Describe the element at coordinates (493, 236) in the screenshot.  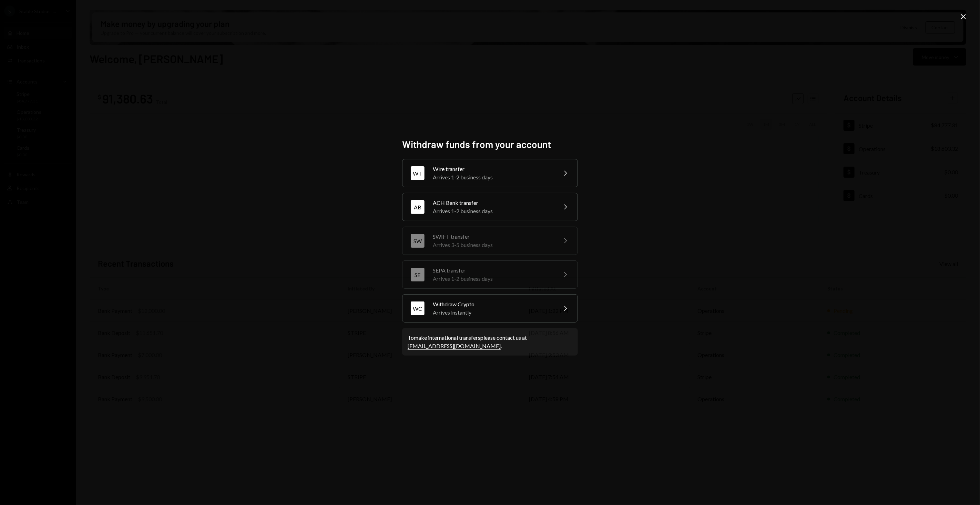
I see `div: SWIFT transfer` at that location.